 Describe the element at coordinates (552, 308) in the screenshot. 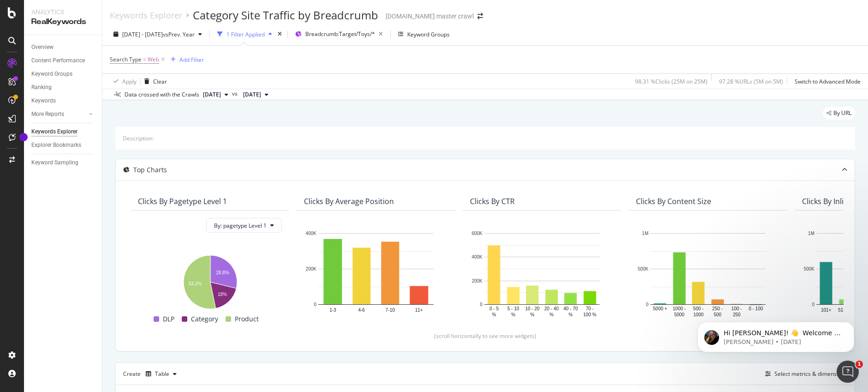

I see `text: 20 - 40` at that location.